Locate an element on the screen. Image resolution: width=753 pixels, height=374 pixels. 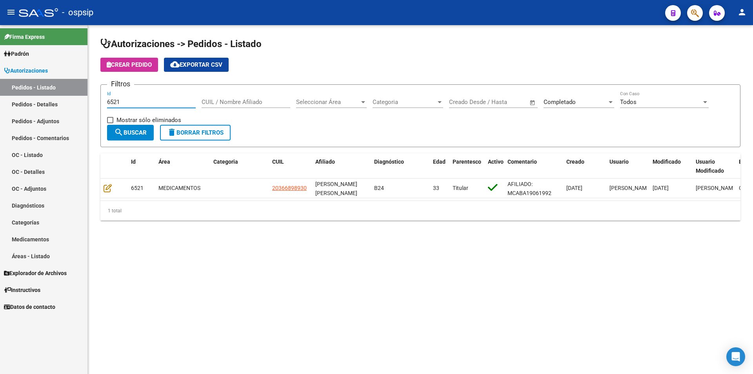
mat-icon: person is located at coordinates (742, 12).